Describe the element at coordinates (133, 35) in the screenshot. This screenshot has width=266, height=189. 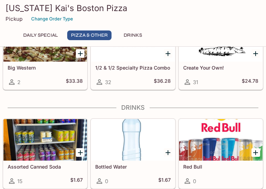
I see `button: Drinks` at that location.